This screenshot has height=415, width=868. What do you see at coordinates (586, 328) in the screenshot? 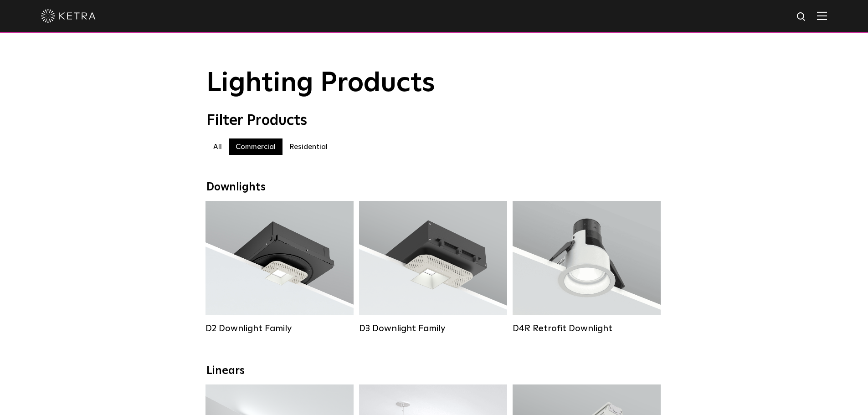
I see `div: D4R Retrofit Downlight` at bounding box center [586, 328].